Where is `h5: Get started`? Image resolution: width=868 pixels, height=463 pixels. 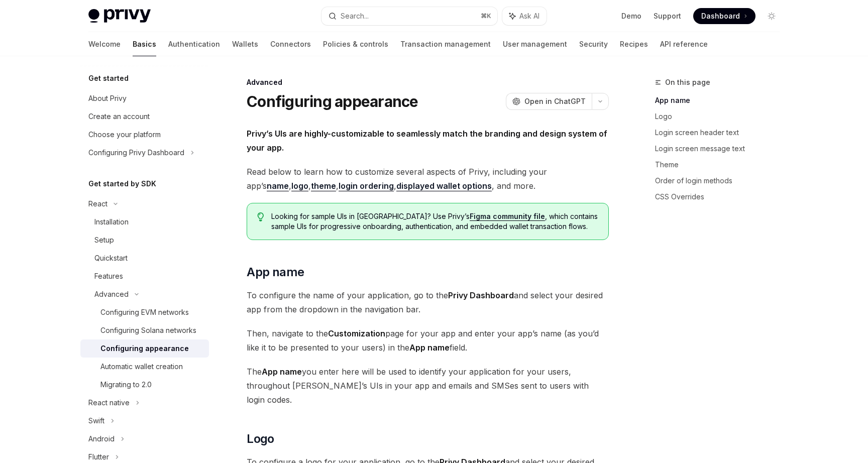
h5: Get started is located at coordinates (108, 78).